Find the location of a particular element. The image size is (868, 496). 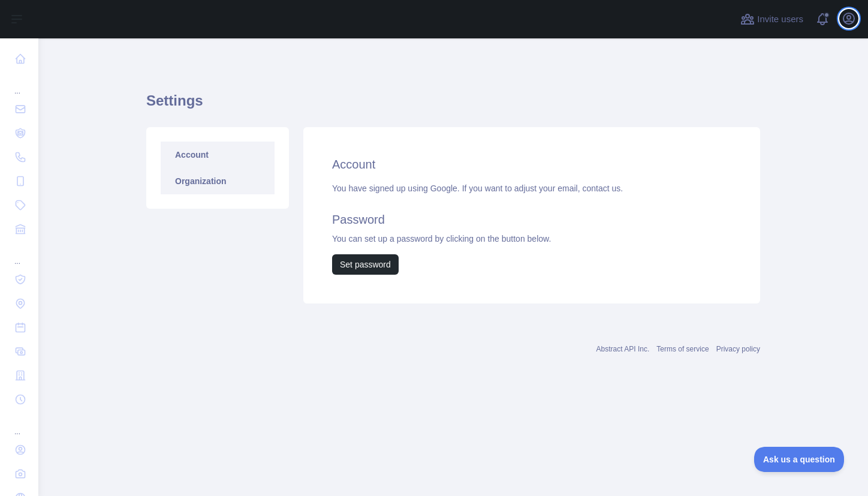

a: Account is located at coordinates (218, 155).